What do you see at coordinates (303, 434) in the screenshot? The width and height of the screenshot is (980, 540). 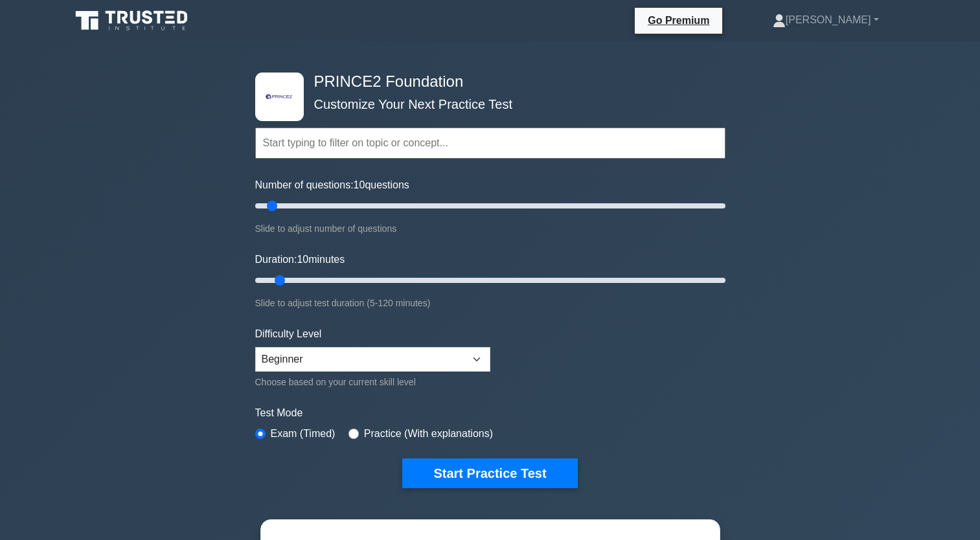 I see `label: Exam (Timed)` at bounding box center [303, 434].